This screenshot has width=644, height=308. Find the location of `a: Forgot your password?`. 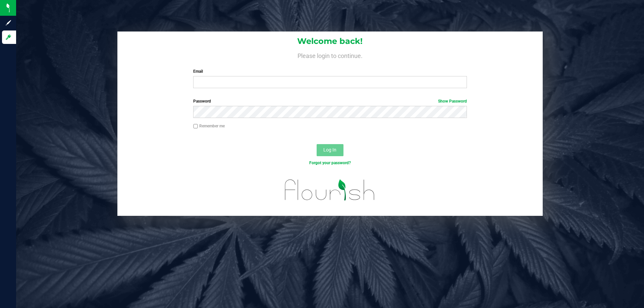

a: Forgot your password? is located at coordinates (330, 163).